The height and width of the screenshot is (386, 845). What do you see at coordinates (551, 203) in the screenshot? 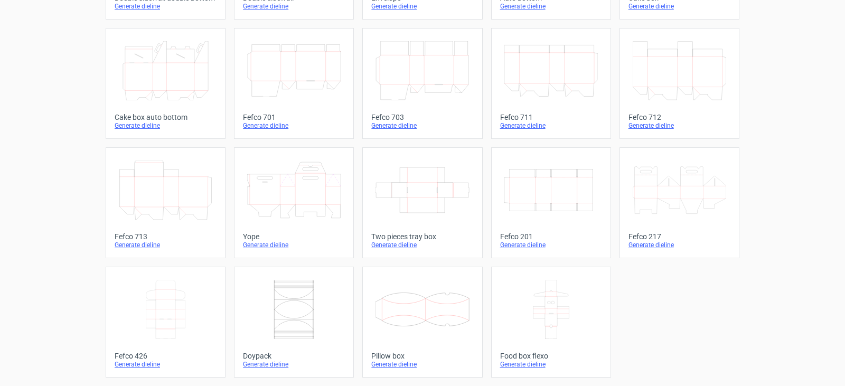
I see `a: Fefco 201Generate dieline` at bounding box center [551, 203].